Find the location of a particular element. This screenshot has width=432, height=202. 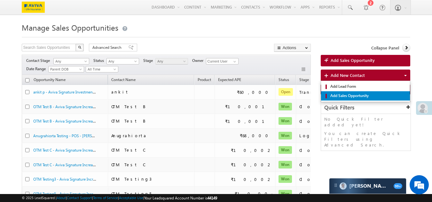

span: Contact Name is located at coordinates (123, 81).